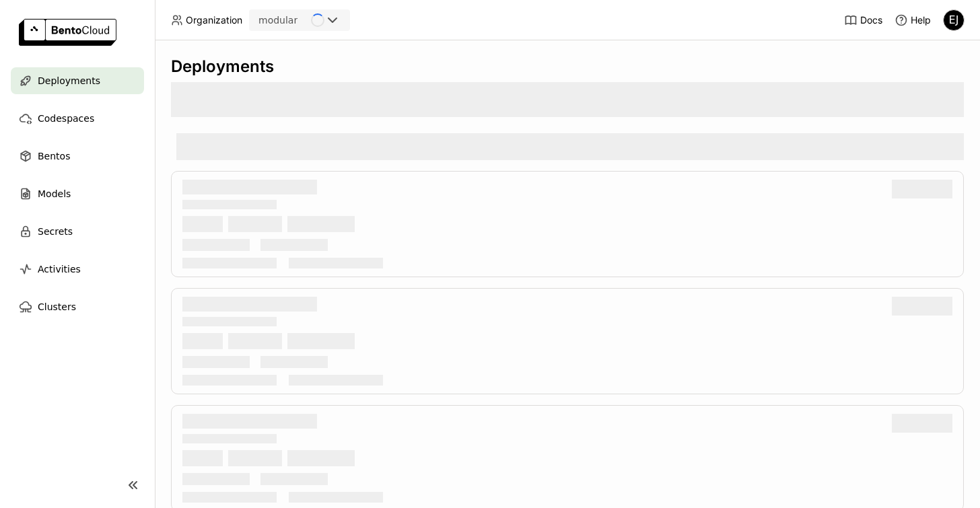 This screenshot has width=980, height=508. Describe the element at coordinates (56, 307) in the screenshot. I see `span: Clusters` at that location.